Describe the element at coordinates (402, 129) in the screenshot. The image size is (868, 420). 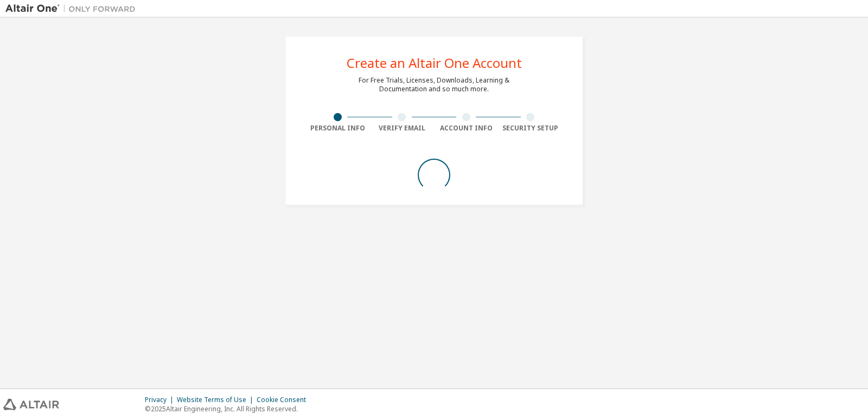
I see `div: Verify Email` at that location.